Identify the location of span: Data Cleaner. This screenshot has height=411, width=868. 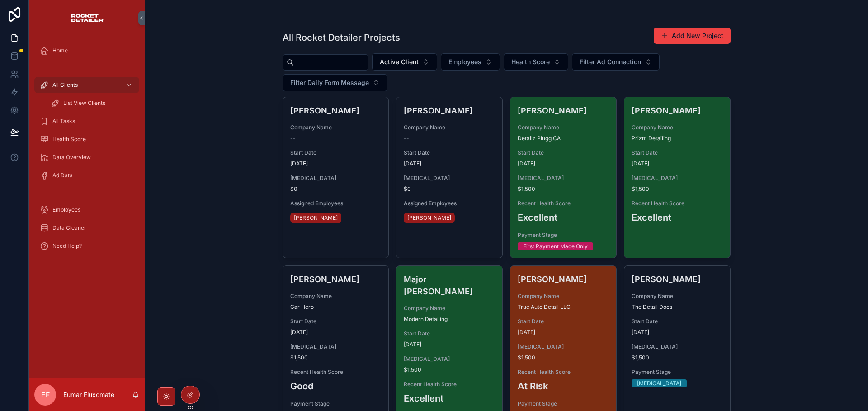
(69, 228).